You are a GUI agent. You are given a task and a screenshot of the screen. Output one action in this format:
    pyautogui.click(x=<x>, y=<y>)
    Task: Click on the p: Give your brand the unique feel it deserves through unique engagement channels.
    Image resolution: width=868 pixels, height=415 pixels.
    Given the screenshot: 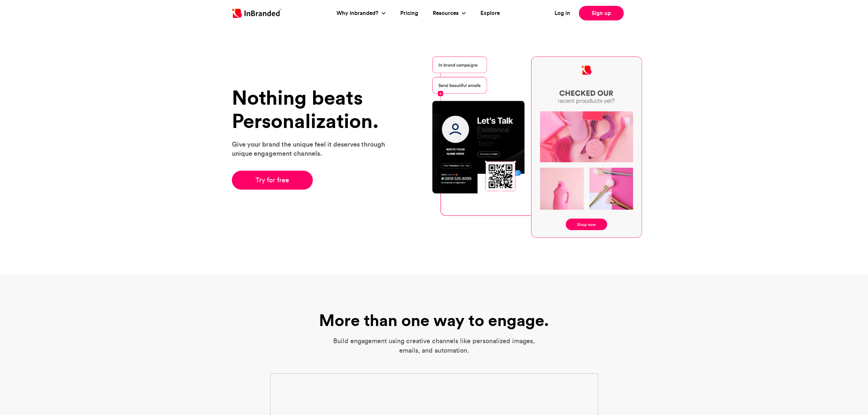 What is the action you would take?
    pyautogui.click(x=313, y=149)
    